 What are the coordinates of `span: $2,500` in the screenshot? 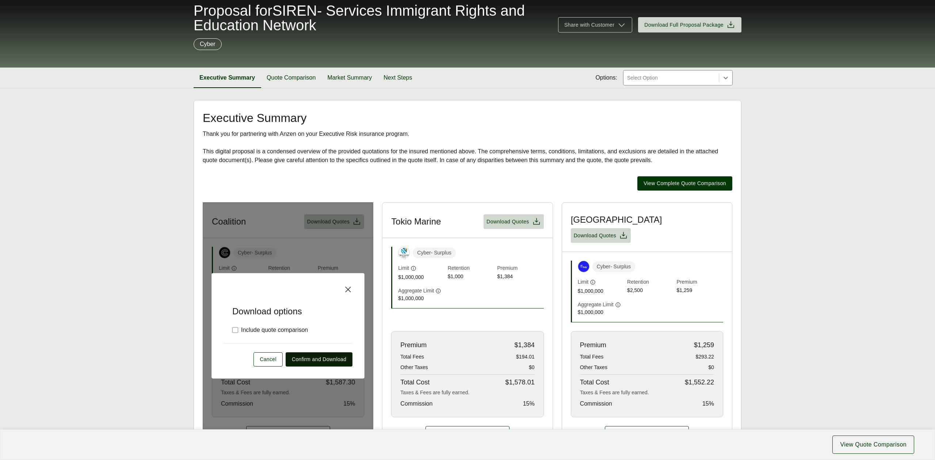 It's located at (650, 291).